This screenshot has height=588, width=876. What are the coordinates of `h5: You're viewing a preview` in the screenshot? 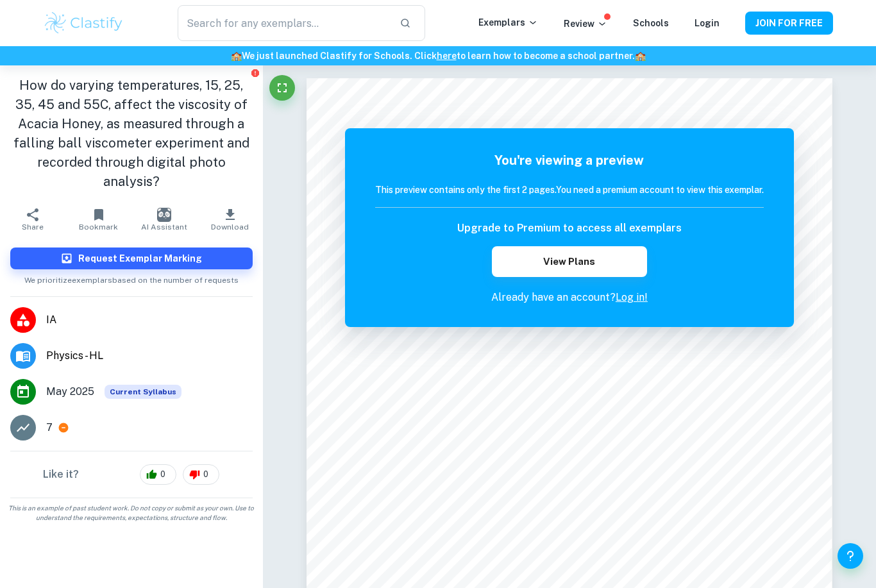 It's located at (569, 160).